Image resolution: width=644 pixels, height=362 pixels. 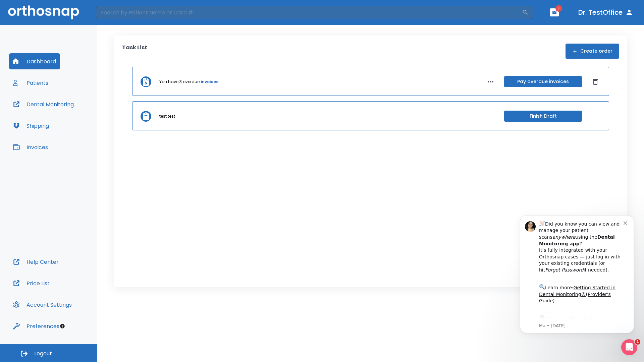 I want to click on button: Dismiss, so click(x=595, y=82).